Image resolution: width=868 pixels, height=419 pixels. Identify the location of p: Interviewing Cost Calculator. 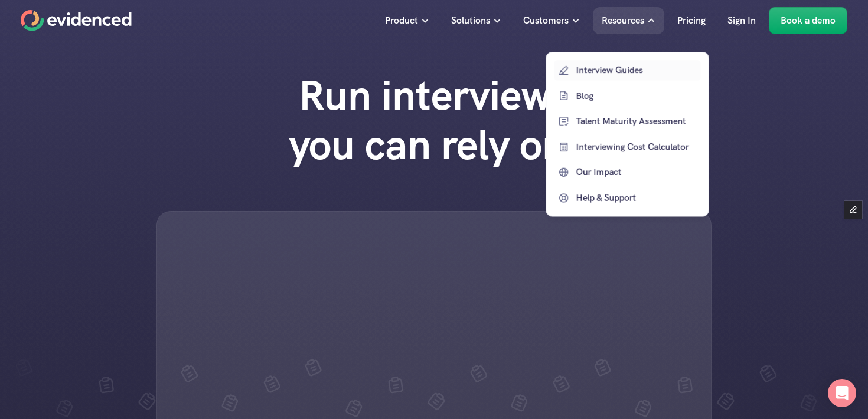
(637, 147).